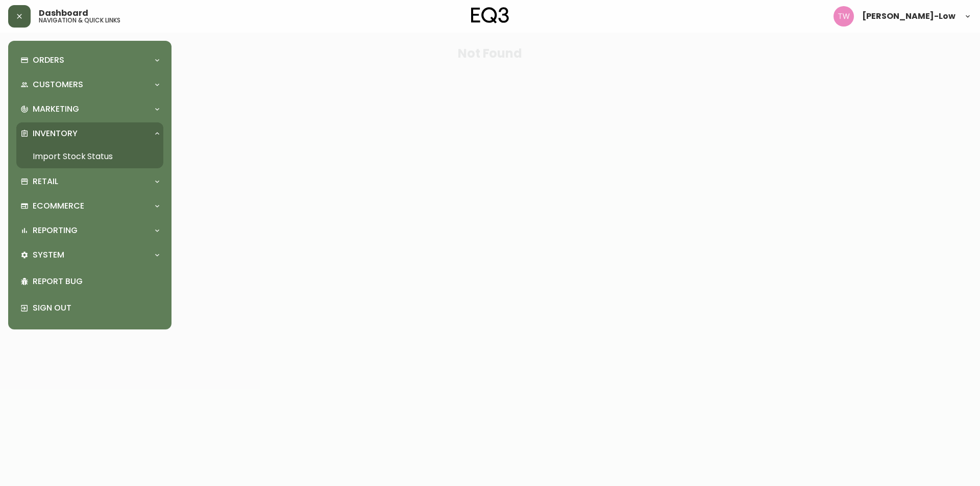 Image resolution: width=980 pixels, height=486 pixels. Describe the element at coordinates (55, 230) in the screenshot. I see `p: Reporting` at that location.